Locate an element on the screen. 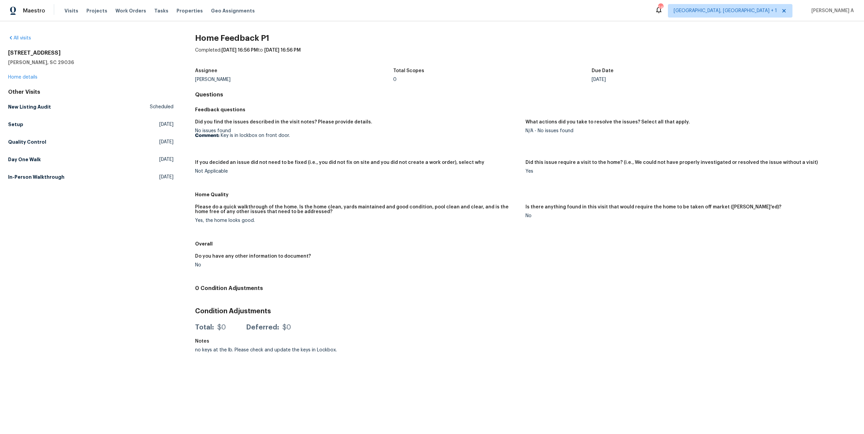  div: Completed: to is located at coordinates (526, 56).